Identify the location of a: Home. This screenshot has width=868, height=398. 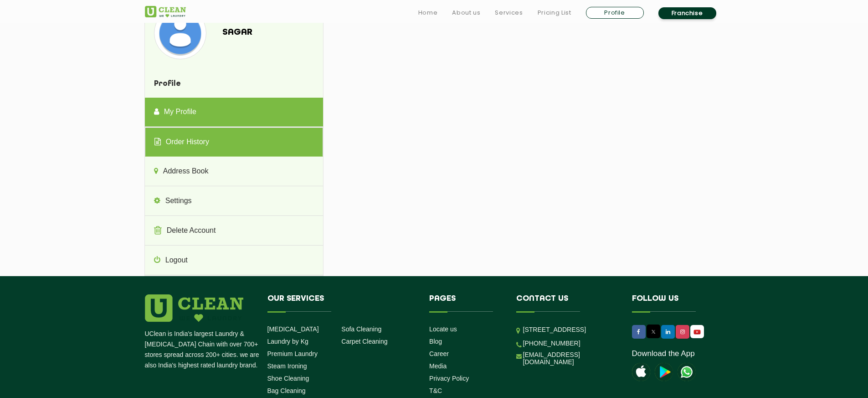
(428, 13).